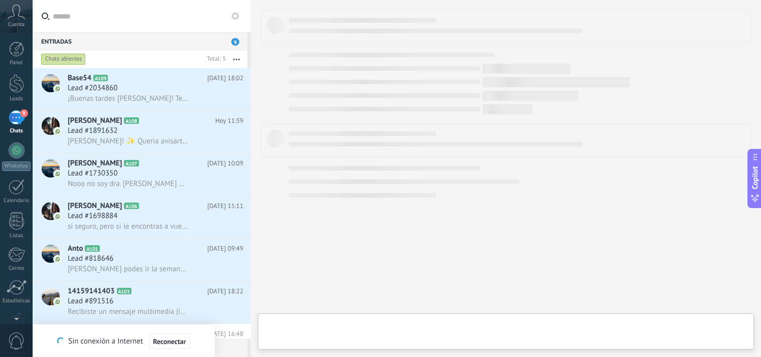 Image resolution: width=761 pixels, height=357 pixels. Describe the element at coordinates (17, 99) in the screenshot. I see `div: Leads` at that location.